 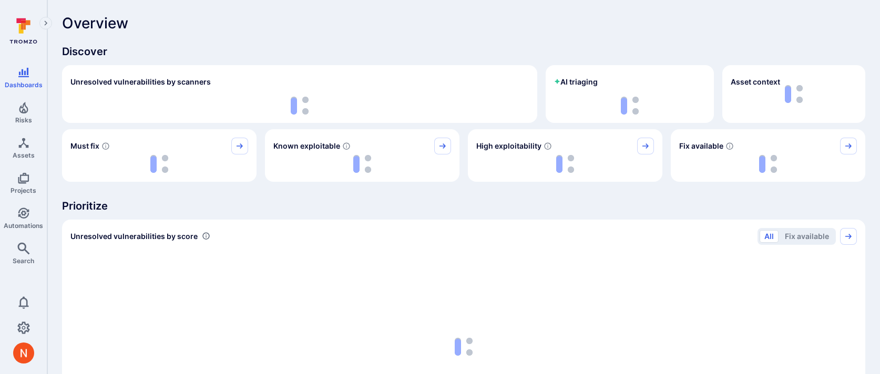 What do you see at coordinates (576, 82) in the screenshot?
I see `h2: AI triaging` at bounding box center [576, 82].